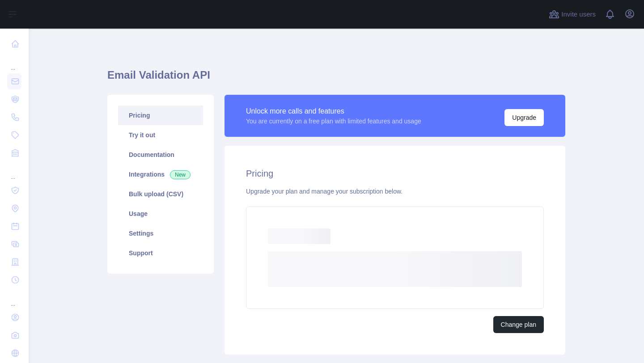  What do you see at coordinates (161, 135) in the screenshot?
I see `a: Try it out` at bounding box center [161, 135].